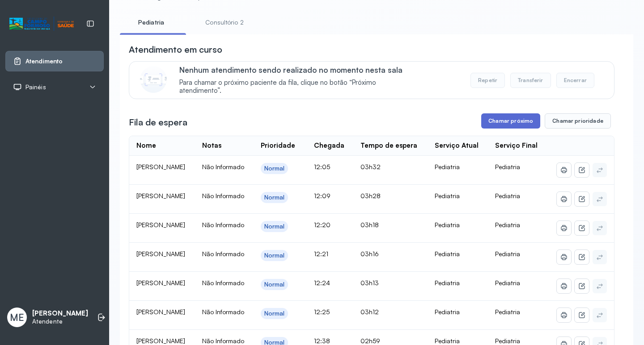 The image size is (644, 345). I want to click on button: Transferir, so click(531, 80).